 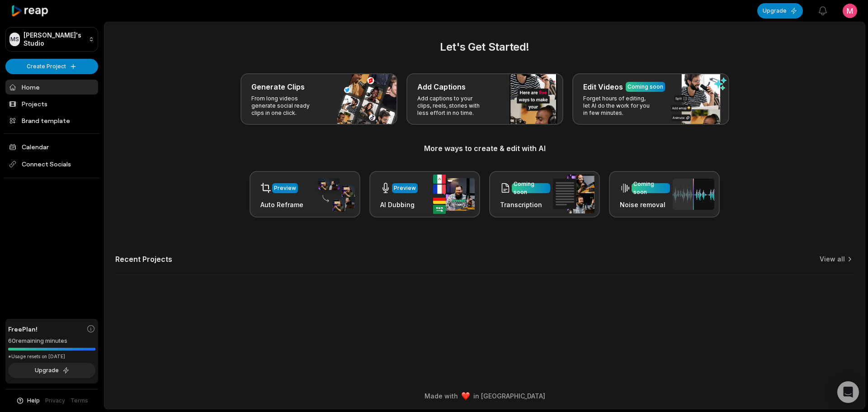 What do you see at coordinates (52, 340) in the screenshot?
I see `div: 60 remaining minutes` at bounding box center [52, 340].